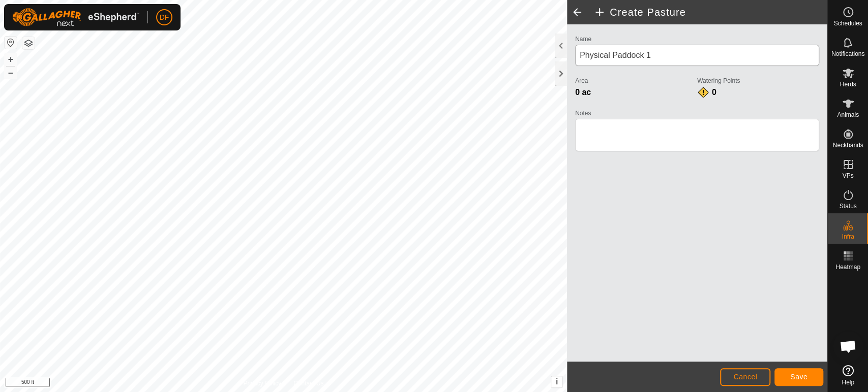 The width and height of the screenshot is (868, 392). What do you see at coordinates (758, 81) in the screenshot?
I see `label: Watering Points` at bounding box center [758, 81].